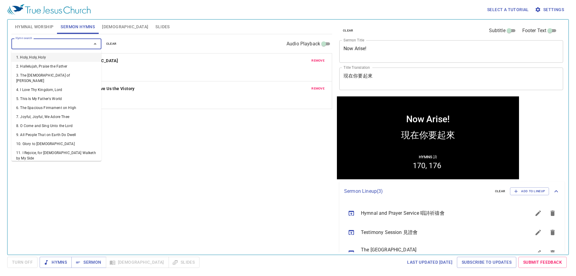 This screenshot has height=276, width=576. What do you see at coordinates (162, 27) in the screenshot?
I see `span: Slides` at bounding box center [162, 27].